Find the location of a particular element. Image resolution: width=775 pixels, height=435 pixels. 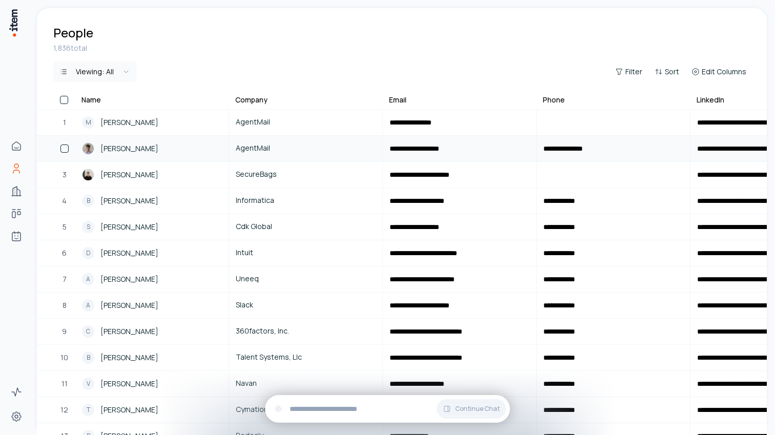

div: Phone is located at coordinates (553, 100).